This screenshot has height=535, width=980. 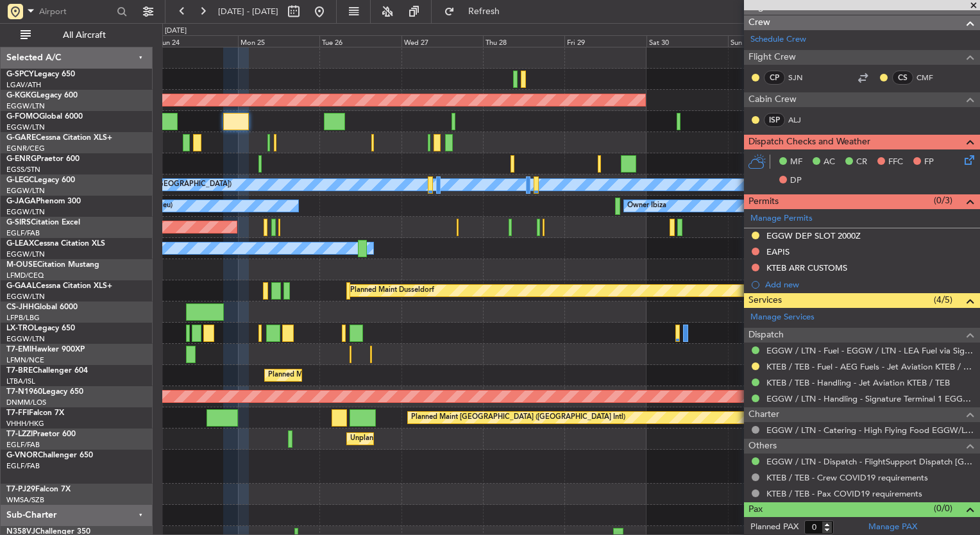 I want to click on input: Airport, so click(x=75, y=12).